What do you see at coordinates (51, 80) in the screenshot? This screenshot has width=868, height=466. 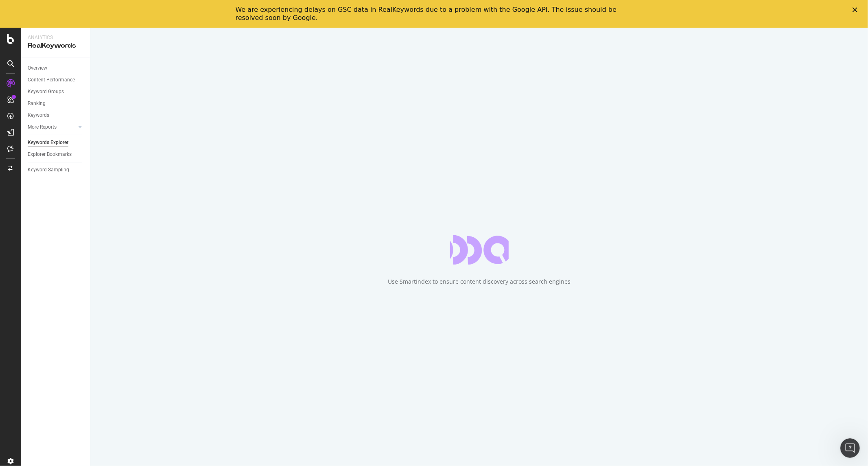 I see `div: Content Performance` at bounding box center [51, 80].